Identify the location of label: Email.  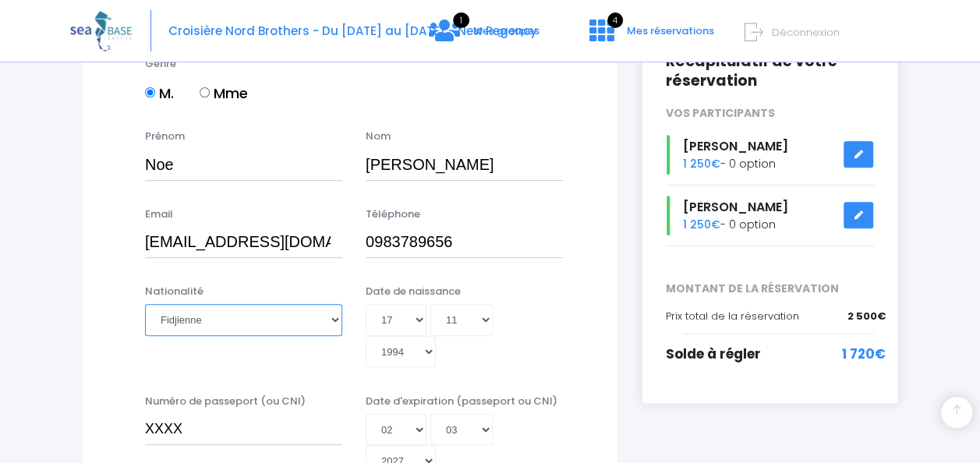
(159, 214).